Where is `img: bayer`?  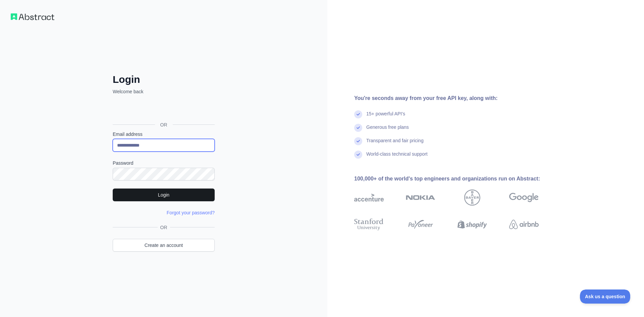
img: bayer is located at coordinates (472, 197).